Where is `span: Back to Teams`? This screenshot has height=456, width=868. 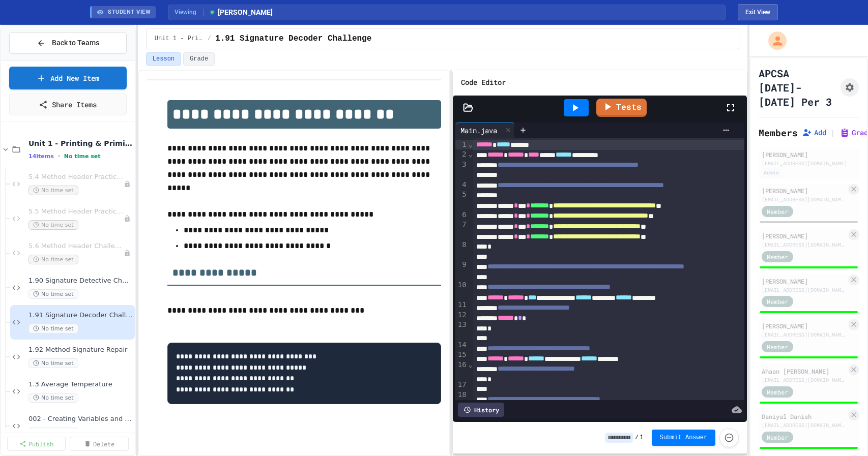 span: Back to Teams is located at coordinates (75, 42).